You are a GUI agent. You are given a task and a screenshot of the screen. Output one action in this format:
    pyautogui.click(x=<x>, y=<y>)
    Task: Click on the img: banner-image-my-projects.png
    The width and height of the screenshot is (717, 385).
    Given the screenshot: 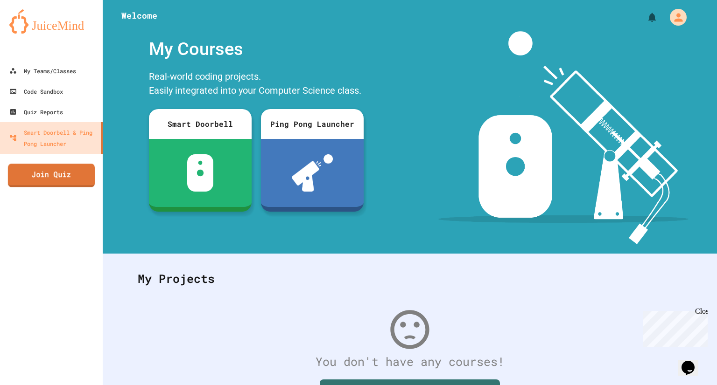 What is the action you would take?
    pyautogui.click(x=563, y=138)
    